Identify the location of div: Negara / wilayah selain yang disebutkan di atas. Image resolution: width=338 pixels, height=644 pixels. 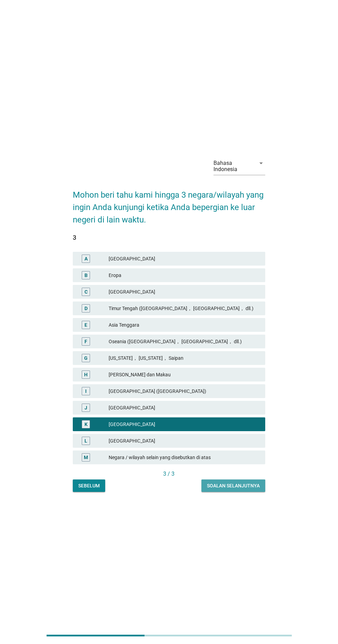
(184, 458).